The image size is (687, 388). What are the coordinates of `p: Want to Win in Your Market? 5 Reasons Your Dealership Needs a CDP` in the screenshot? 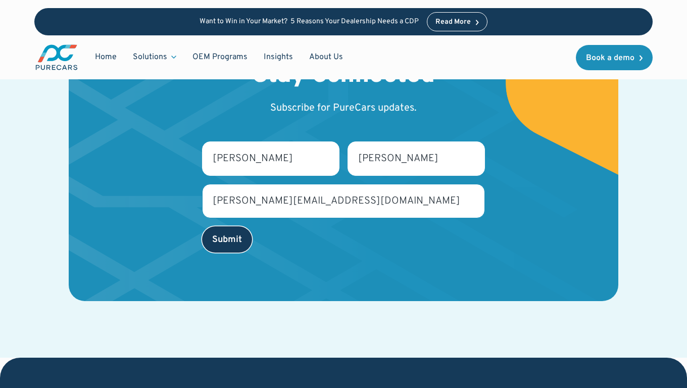 It's located at (309, 22).